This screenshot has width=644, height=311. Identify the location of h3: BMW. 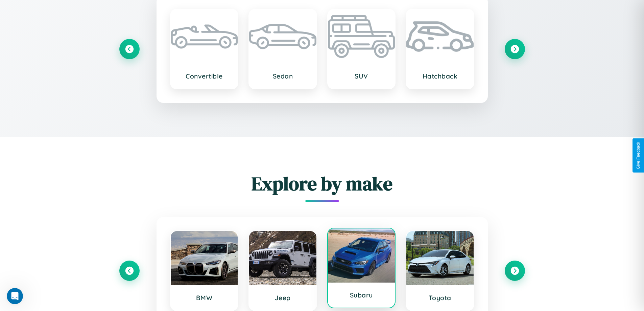
(204, 298).